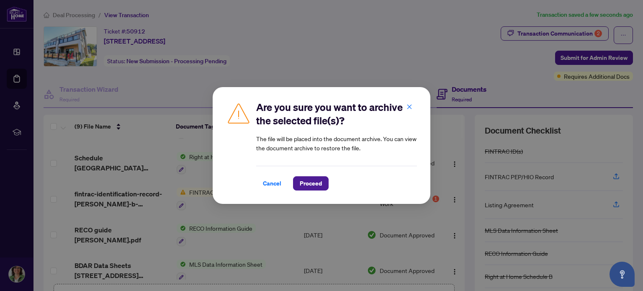 The image size is (643, 291). I want to click on span: Cancel, so click(272, 183).